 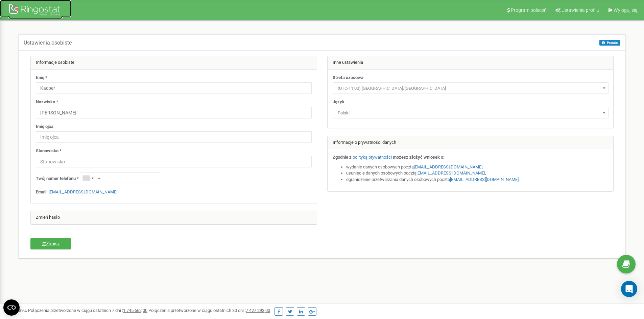 What do you see at coordinates (348, 78) in the screenshot?
I see `label: Strefa czasowa` at bounding box center [348, 78].